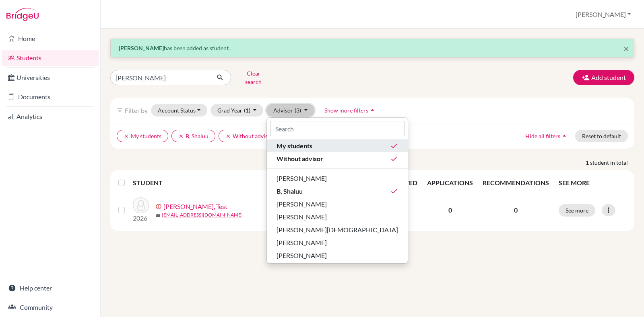 The width and height of the screenshot is (644, 317). Describe the element at coordinates (159, 206) in the screenshot. I see `span: error_outline` at that location.